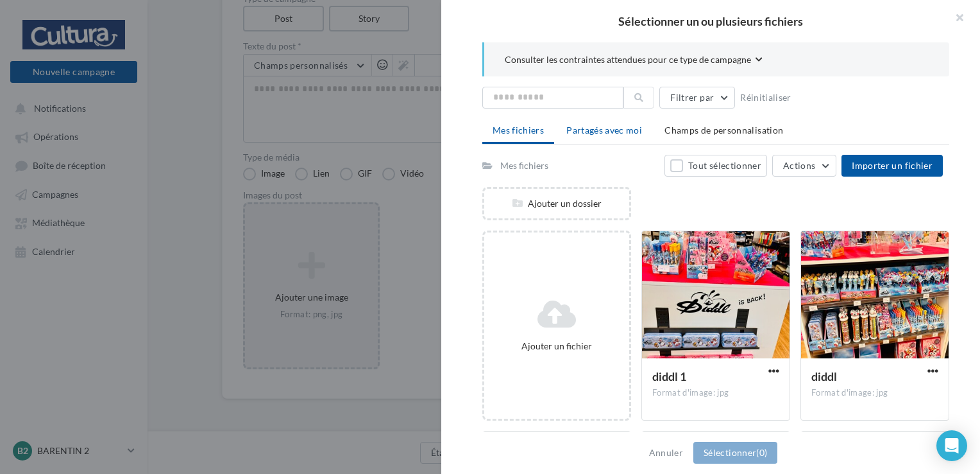 The width and height of the screenshot is (980, 474). What do you see at coordinates (799, 165) in the screenshot?
I see `span: Actions` at bounding box center [799, 165].